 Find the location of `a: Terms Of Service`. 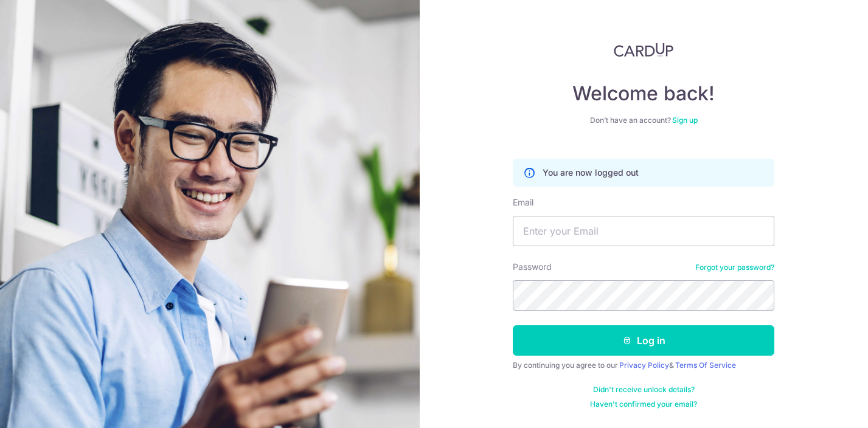

a: Terms Of Service is located at coordinates (706, 365).